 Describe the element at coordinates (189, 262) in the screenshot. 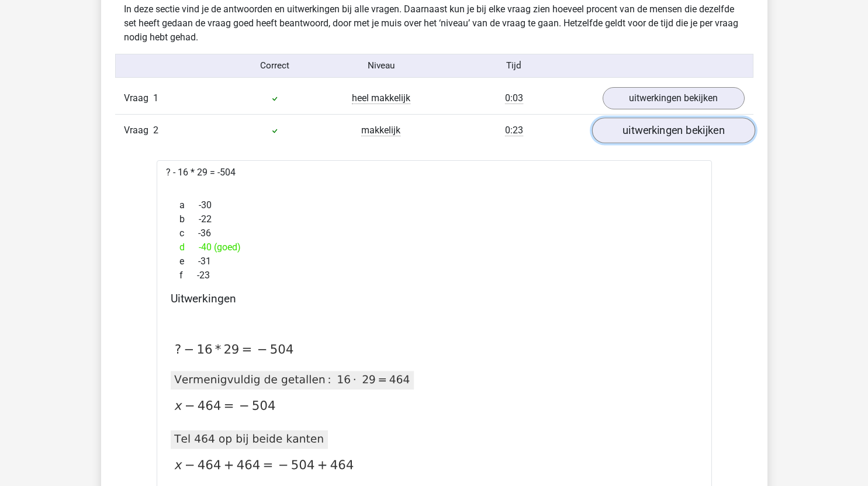

I see `span: e` at that location.